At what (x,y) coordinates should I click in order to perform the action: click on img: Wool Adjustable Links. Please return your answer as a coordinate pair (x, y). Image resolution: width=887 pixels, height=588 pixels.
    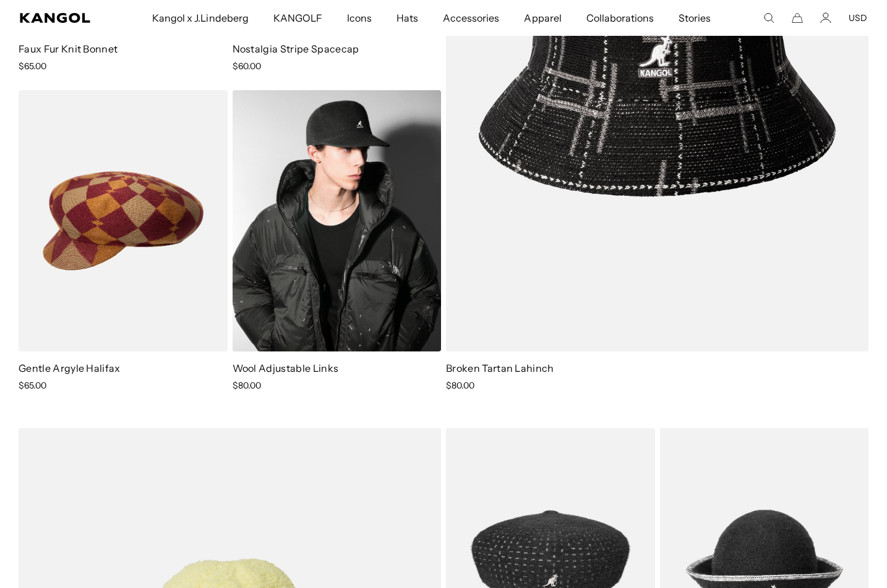
    Looking at the image, I should click on (337, 222).